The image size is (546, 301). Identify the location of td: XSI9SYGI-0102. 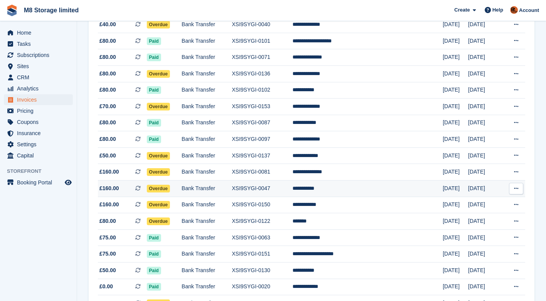
(262, 90).